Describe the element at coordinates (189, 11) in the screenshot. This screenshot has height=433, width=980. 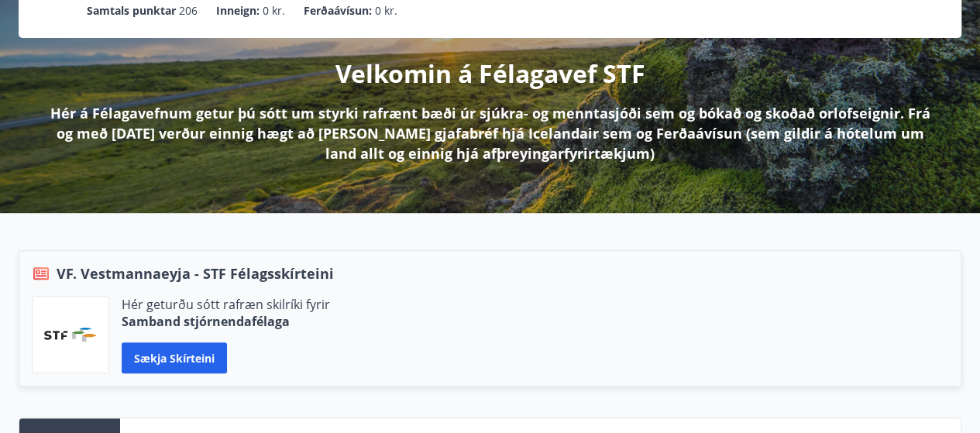
I see `span: 206` at that location.